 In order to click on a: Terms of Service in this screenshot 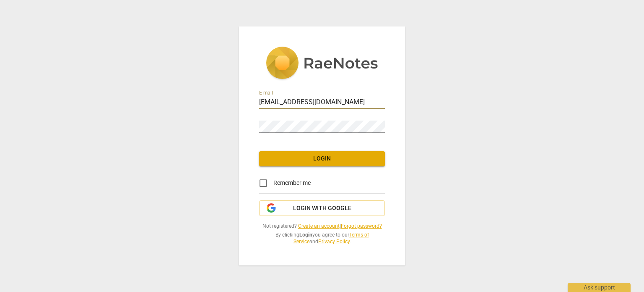, I will do `click(331, 238)`.